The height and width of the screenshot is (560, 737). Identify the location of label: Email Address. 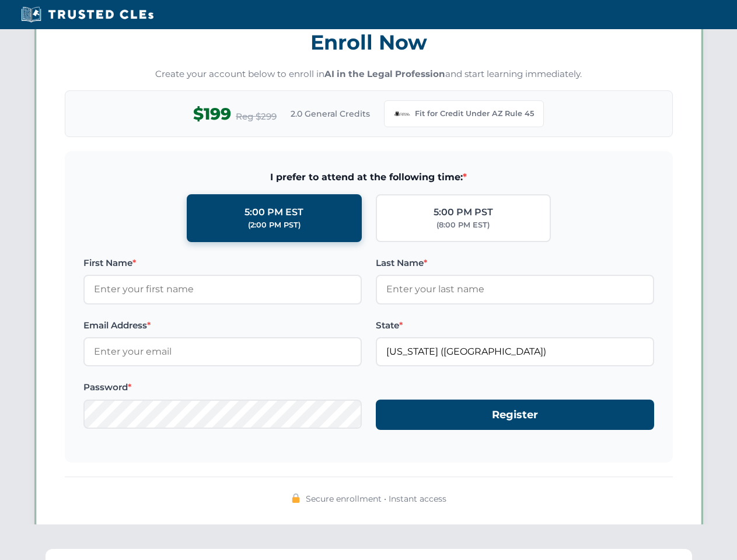
(222, 325).